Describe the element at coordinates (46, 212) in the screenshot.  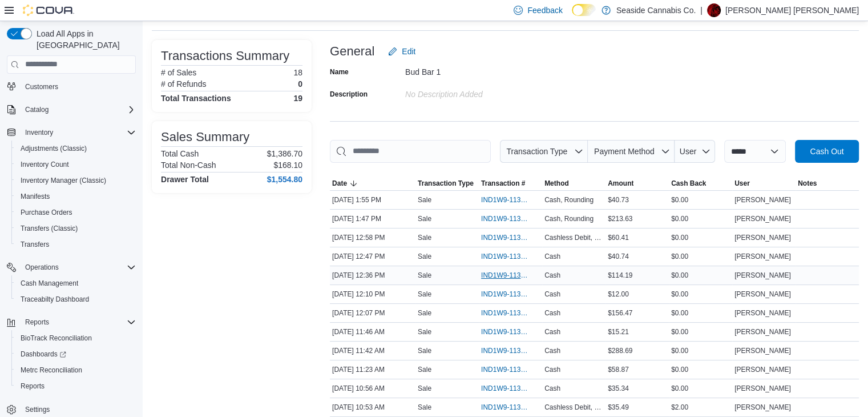
I see `a: Purchase Orders` at that location.